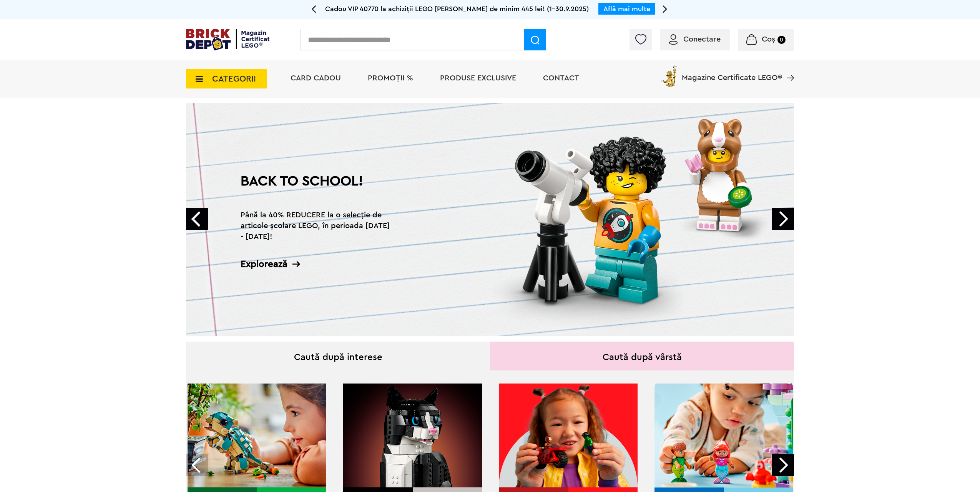 The width and height of the screenshot is (980, 492). Describe the element at coordinates (234, 79) in the screenshot. I see `span: CATEGORII` at that location.